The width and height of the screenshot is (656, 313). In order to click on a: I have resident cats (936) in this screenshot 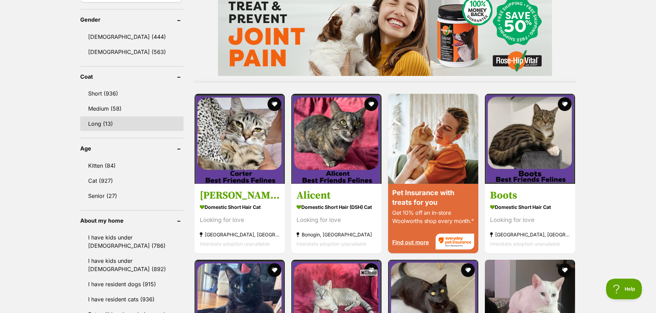, I will do `click(132, 300)`.